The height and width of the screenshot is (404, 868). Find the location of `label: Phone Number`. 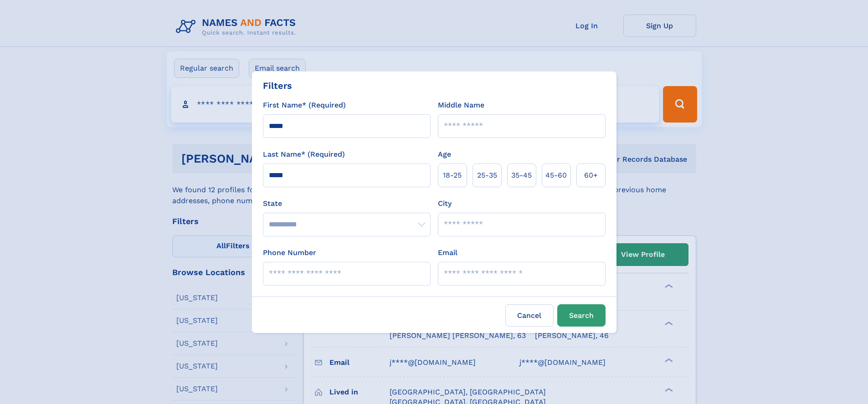

label: Phone Number is located at coordinates (290, 253).